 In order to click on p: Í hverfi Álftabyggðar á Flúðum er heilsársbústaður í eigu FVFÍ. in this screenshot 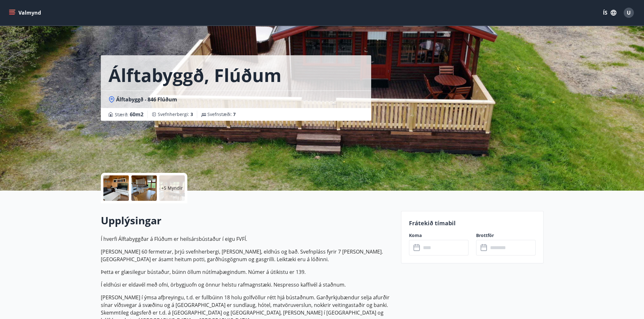, I will do `click(247, 239)`.